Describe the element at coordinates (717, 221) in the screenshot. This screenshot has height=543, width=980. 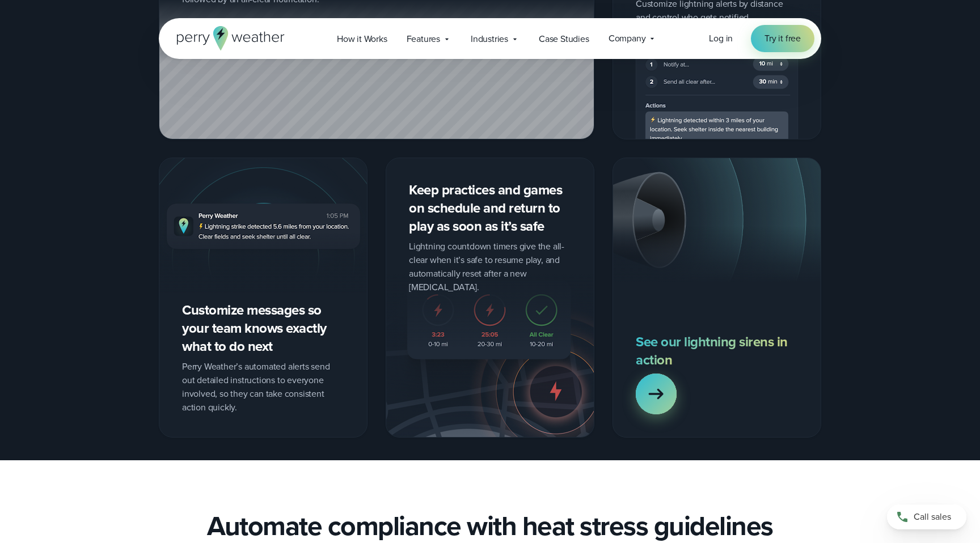
I see `img: outdoor warning system` at that location.